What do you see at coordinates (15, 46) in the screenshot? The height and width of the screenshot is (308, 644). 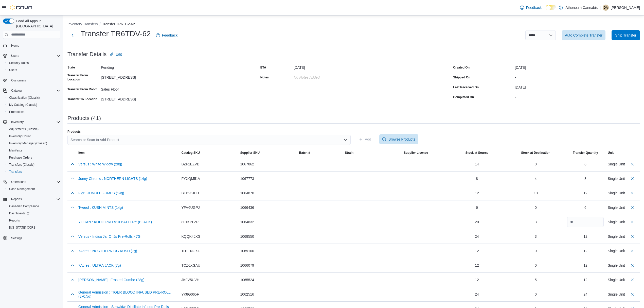 I see `span: Home` at bounding box center [15, 46].